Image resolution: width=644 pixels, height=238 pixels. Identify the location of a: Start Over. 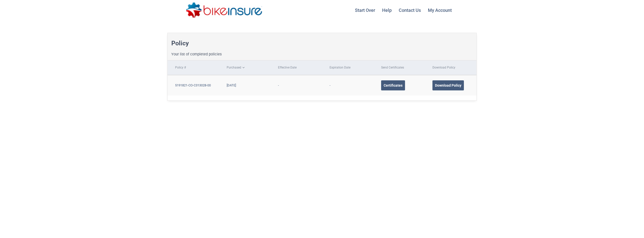
(365, 10).